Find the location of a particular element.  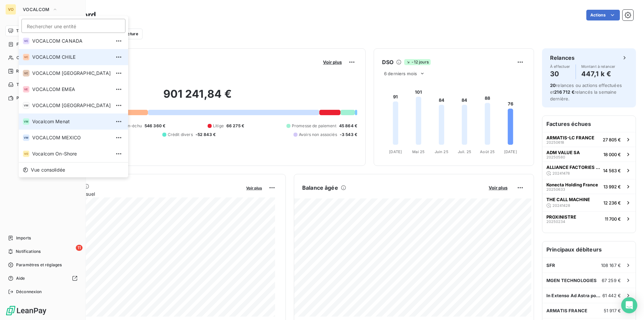

span: THE CALL MACHINE is located at coordinates (568, 200).